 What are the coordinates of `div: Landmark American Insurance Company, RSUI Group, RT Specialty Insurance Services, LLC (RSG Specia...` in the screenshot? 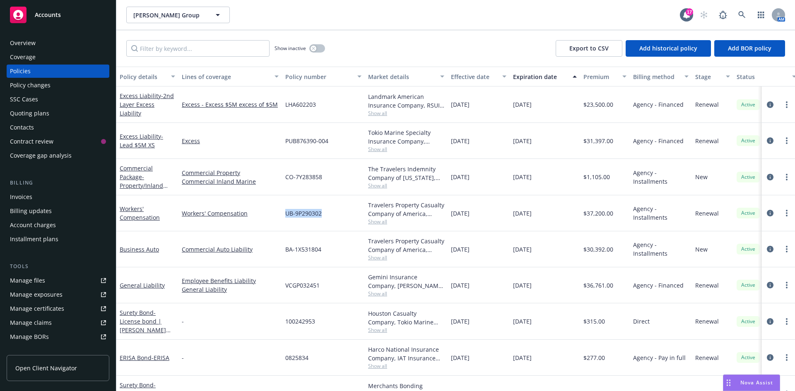 It's located at (406, 101).